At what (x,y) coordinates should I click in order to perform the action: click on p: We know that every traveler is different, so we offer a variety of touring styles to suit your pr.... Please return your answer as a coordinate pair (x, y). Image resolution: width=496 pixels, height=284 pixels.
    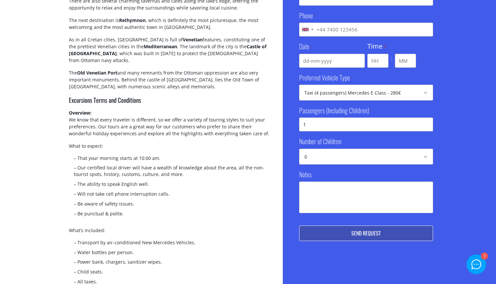
    Looking at the image, I should click on (169, 126).